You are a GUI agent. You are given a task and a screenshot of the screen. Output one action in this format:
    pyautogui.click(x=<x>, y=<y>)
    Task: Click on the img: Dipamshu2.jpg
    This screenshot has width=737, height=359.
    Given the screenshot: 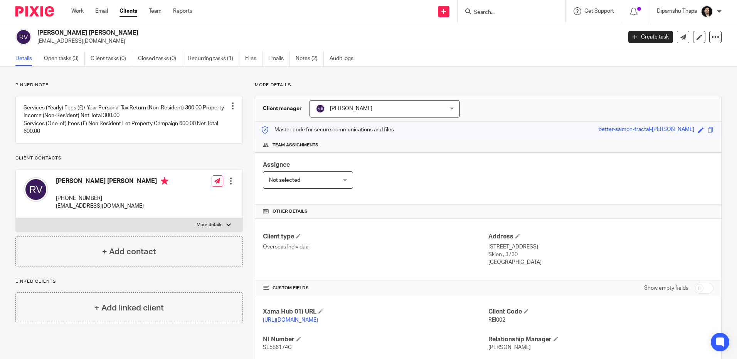 What is the action you would take?
    pyautogui.click(x=707, y=12)
    